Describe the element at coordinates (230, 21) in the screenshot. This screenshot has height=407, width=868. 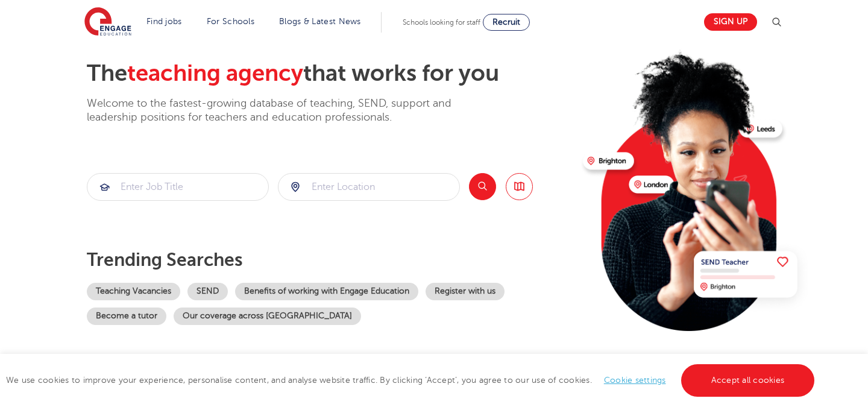
I see `a: For Schools` at that location.